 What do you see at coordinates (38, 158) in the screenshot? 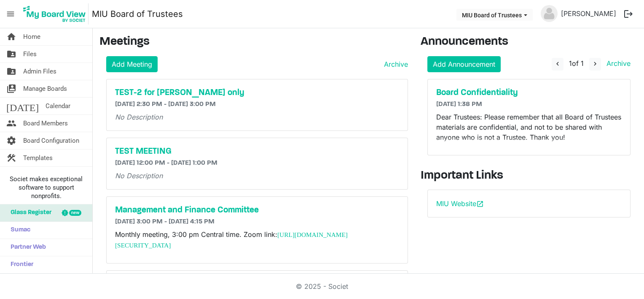
I see `span: Templates` at bounding box center [38, 158].